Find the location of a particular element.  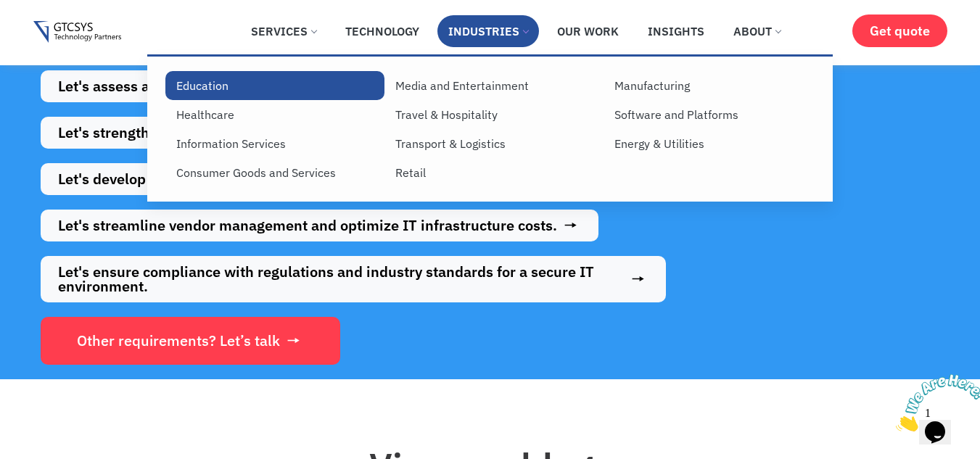

span: 1 is located at coordinates (9, 11).